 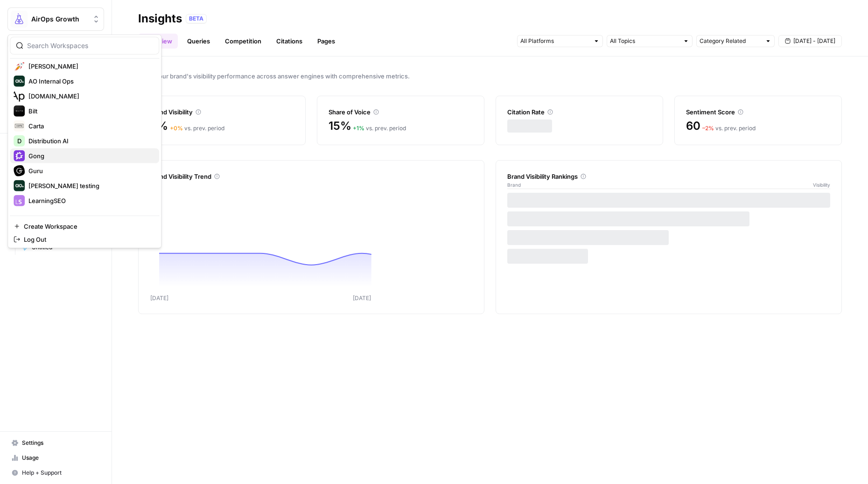 I want to click on span: Log Out, so click(x=88, y=239).